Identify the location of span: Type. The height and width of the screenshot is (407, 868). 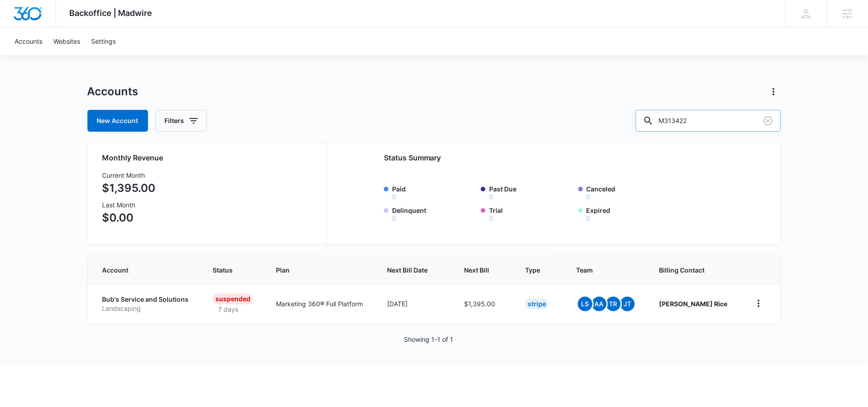
(533, 270).